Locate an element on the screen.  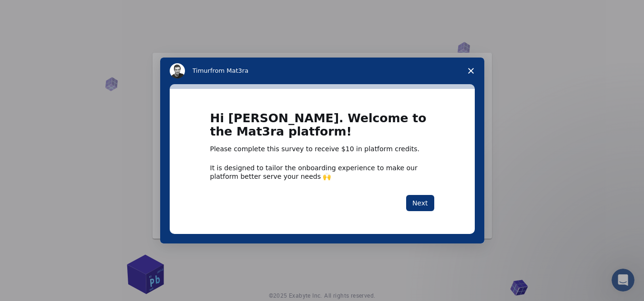
div: It is designed to tailor the onboarding experience to make our platform better serve your needs 🙌 is located at coordinates (322, 172).